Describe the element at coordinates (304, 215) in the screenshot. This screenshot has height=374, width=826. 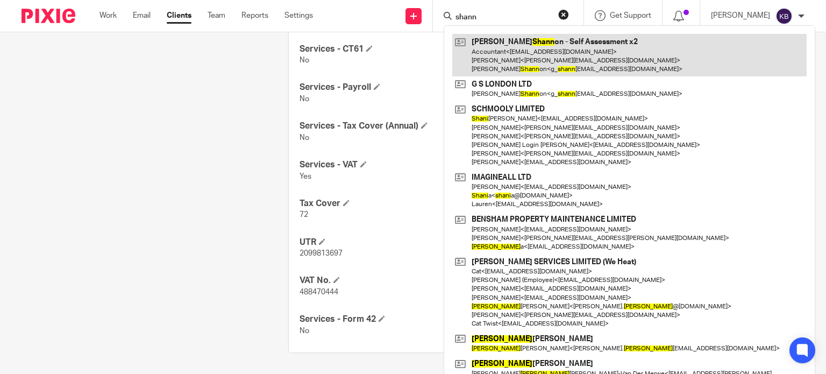
I see `span: 72` at that location.